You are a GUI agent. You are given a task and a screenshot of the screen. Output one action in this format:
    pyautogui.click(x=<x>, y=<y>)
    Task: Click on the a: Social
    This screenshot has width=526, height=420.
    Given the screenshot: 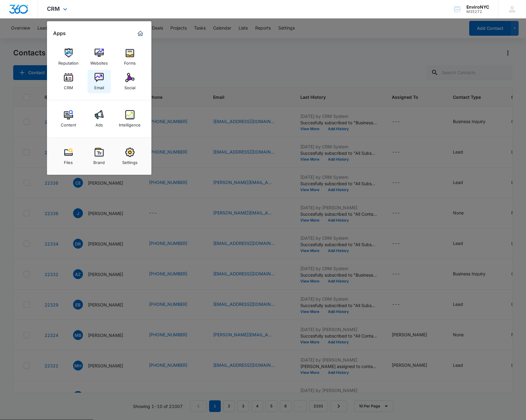 What is the action you would take?
    pyautogui.click(x=130, y=82)
    